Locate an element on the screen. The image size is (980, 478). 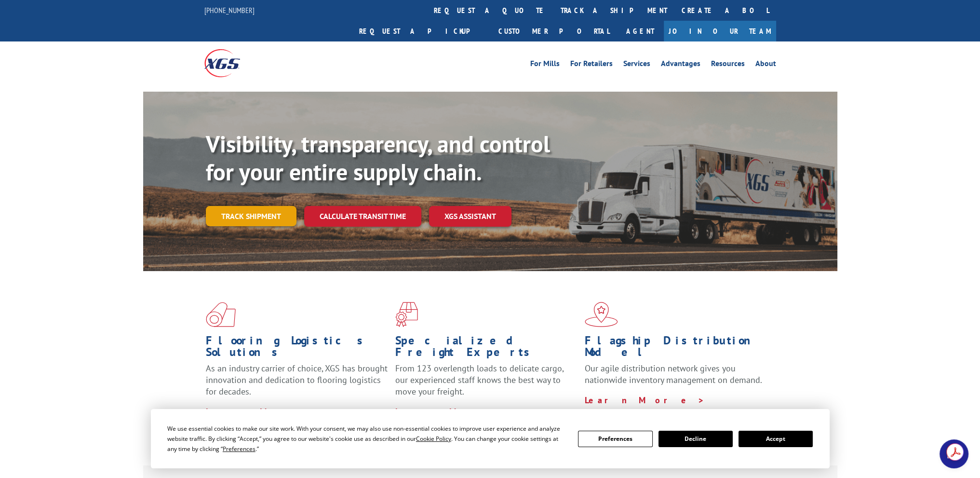
img: xgs-icon-focused-on-flooring-red is located at coordinates (406, 315).